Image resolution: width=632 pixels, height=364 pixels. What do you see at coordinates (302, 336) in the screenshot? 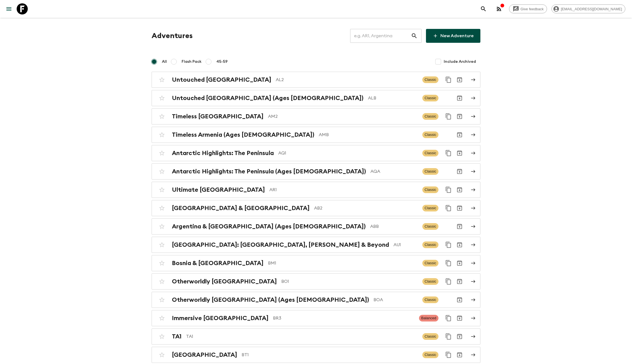
I see `p: TA1` at bounding box center [302, 336].